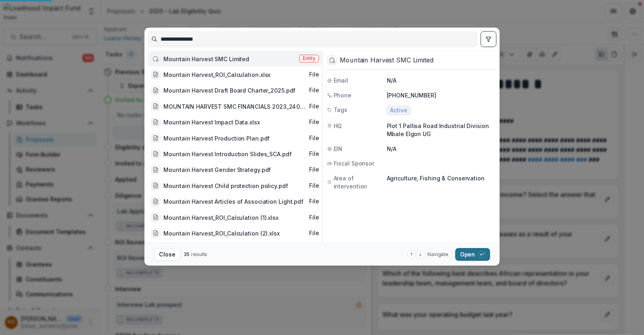 This screenshot has height=335, width=644. I want to click on span: HQ, so click(338, 125).